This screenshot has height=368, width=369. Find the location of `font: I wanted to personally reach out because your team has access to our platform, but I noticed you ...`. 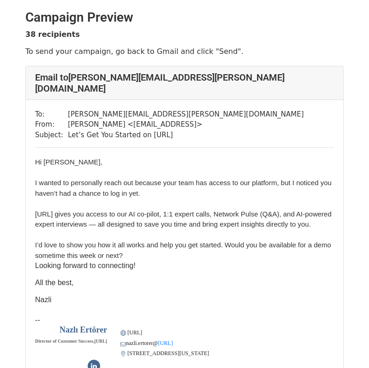

font: I wanted to personally reach out because your team has access to our platform, but I noticed you ... is located at coordinates (183, 188).